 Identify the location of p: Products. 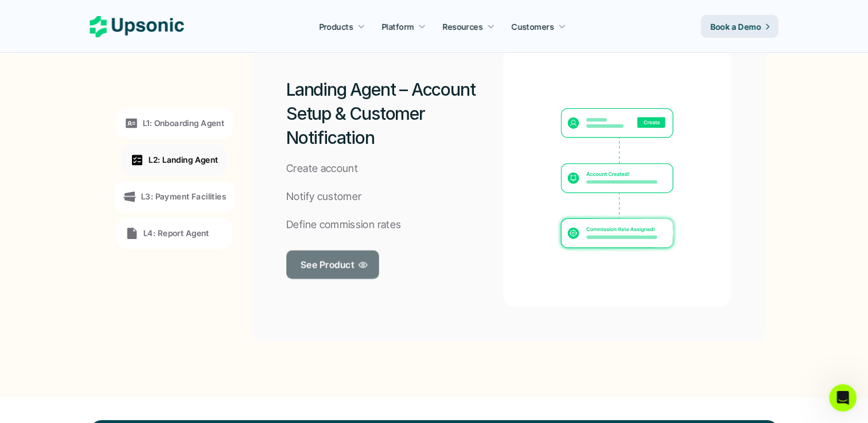
(335, 27).